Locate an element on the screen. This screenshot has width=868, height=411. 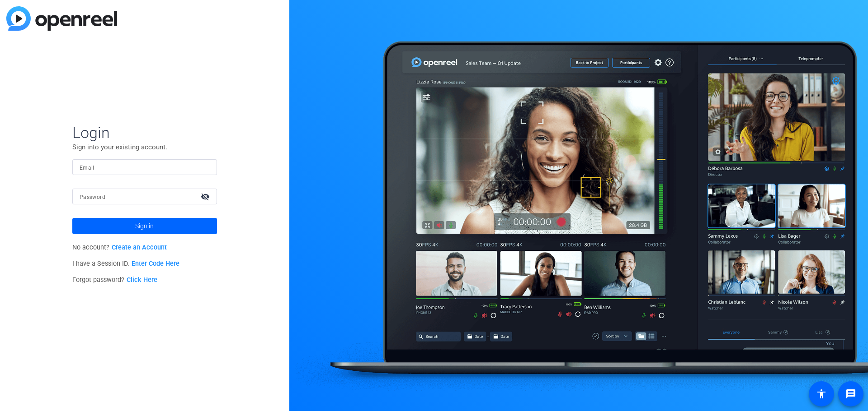
mat-label: Password is located at coordinates (92, 197).